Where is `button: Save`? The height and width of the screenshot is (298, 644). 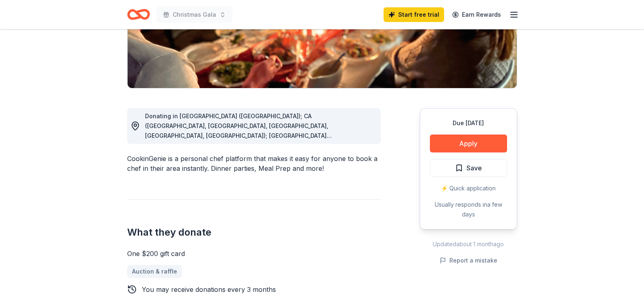
button: Save is located at coordinates (469, 168).